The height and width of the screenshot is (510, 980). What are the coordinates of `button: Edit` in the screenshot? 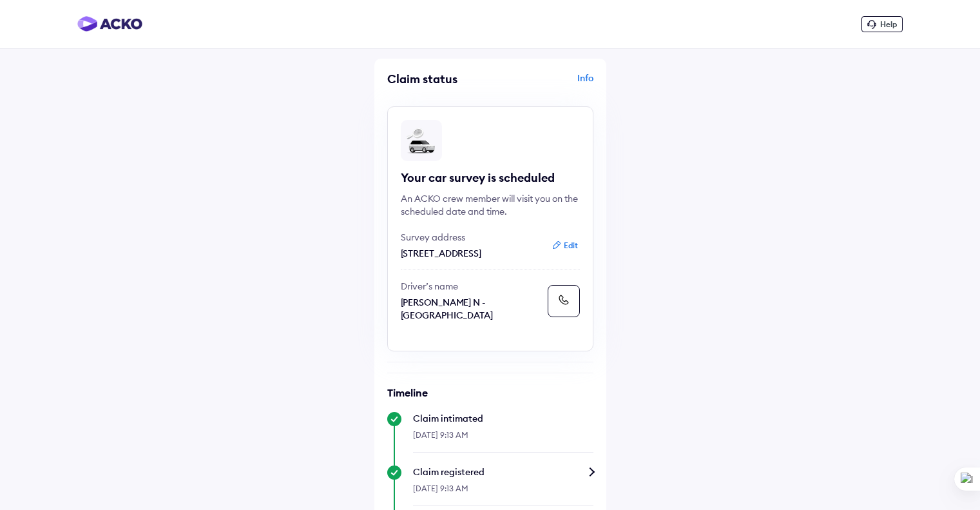 It's located at (564, 245).